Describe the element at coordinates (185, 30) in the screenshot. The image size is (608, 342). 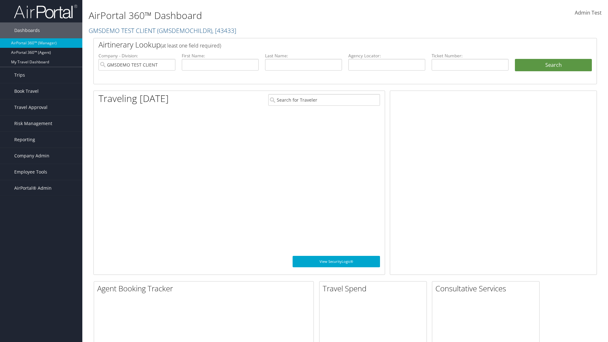
I see `span: ( GMSDEMOCHILDR )` at that location.